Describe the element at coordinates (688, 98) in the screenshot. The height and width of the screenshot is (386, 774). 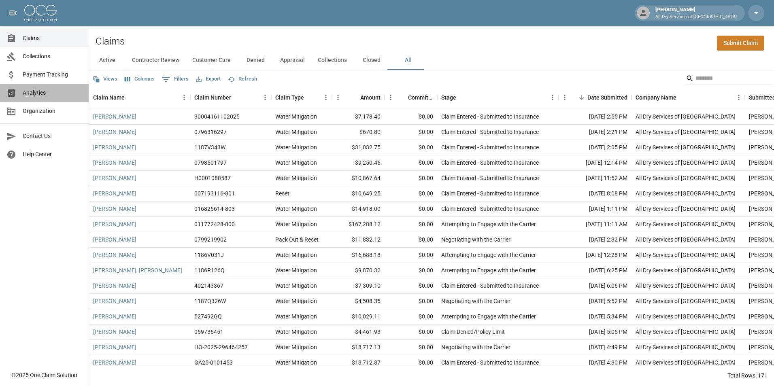
I see `div: Company Name` at that location.